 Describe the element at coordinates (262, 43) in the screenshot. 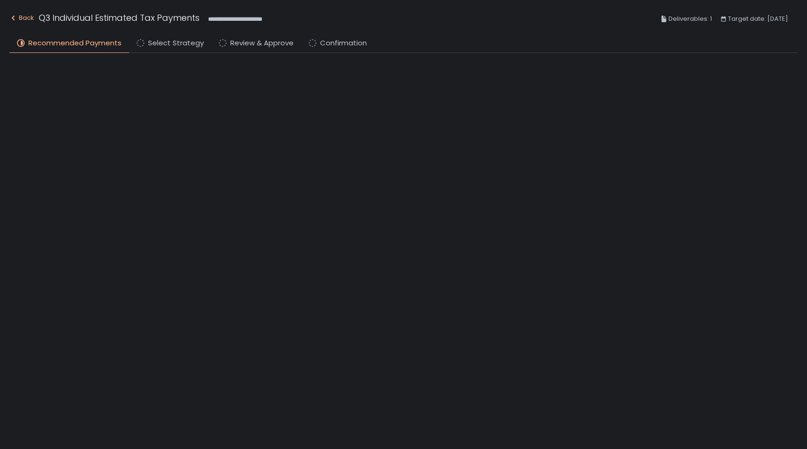

I see `span: Review & Approve` at that location.